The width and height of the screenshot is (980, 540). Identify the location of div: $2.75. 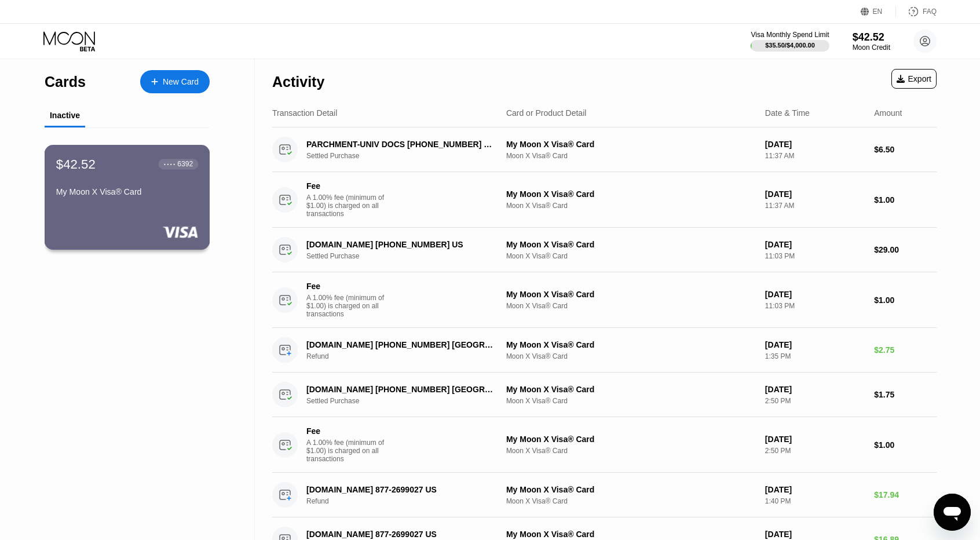
(905, 350).